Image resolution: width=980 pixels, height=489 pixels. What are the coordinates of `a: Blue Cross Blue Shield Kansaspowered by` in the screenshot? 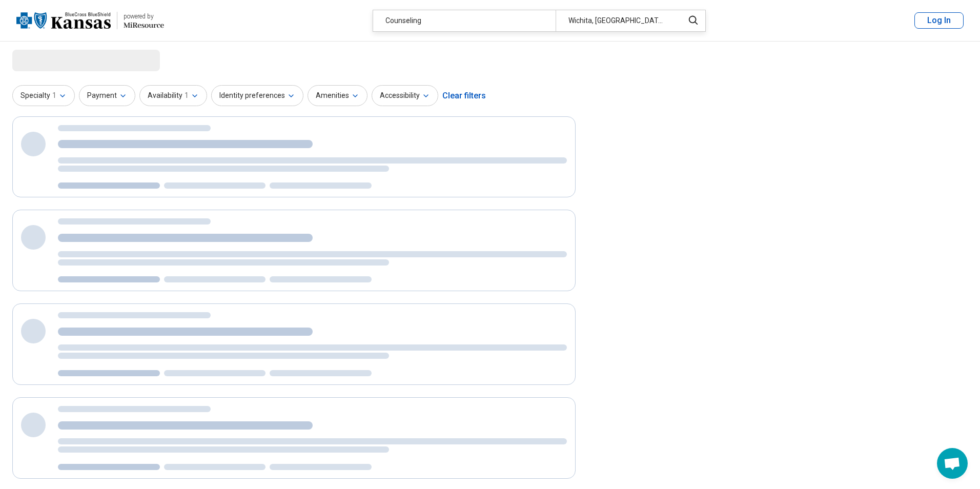 It's located at (90, 21).